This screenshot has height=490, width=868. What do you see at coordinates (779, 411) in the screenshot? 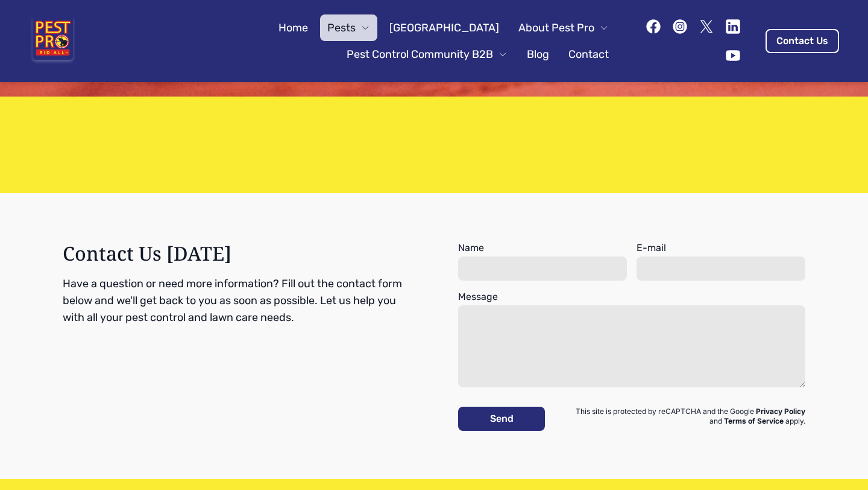
I see `a: Privacy Policy` at bounding box center [779, 411].